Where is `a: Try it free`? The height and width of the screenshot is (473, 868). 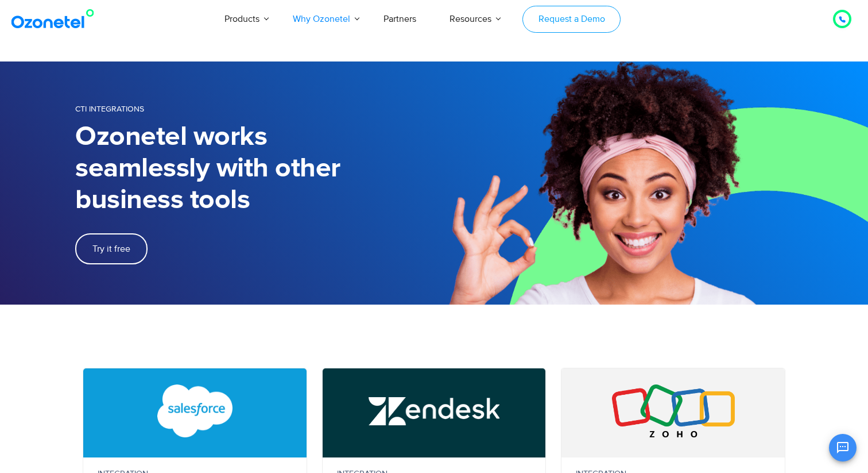 a: Try it free is located at coordinates (111, 248).